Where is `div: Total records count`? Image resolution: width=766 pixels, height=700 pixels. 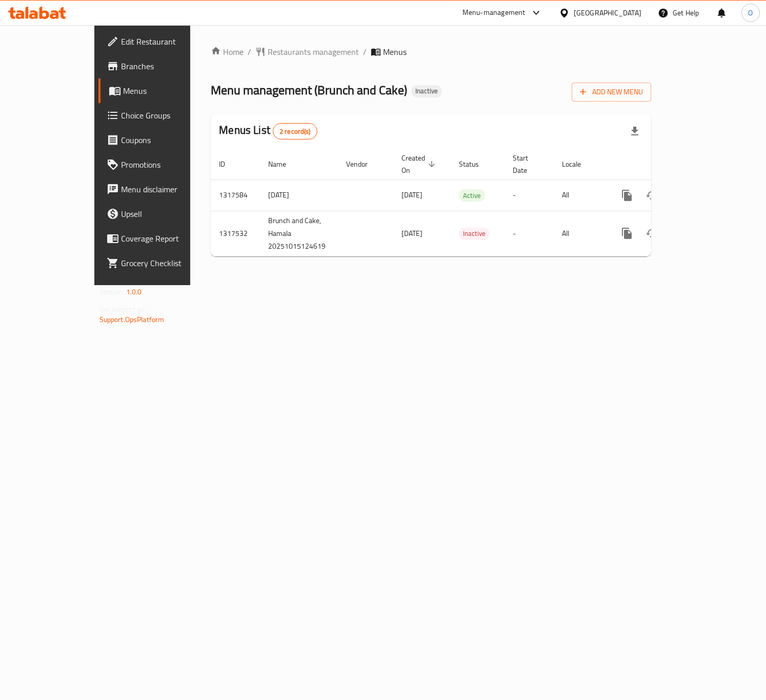 div: Total records count is located at coordinates (295, 131).